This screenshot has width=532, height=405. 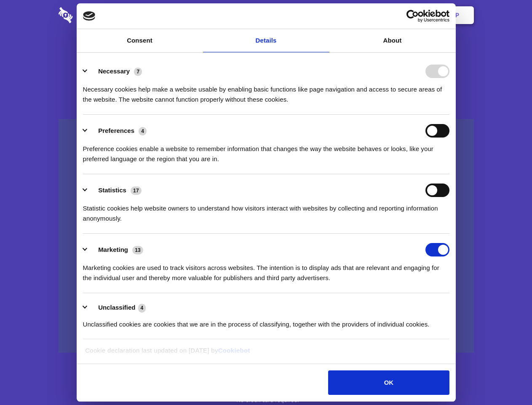 What do you see at coordinates (266, 269) in the screenshot?
I see `div: Marketing cookies are used to track visitors across websites. The intention is to display ads tha...` at bounding box center [266, 269].